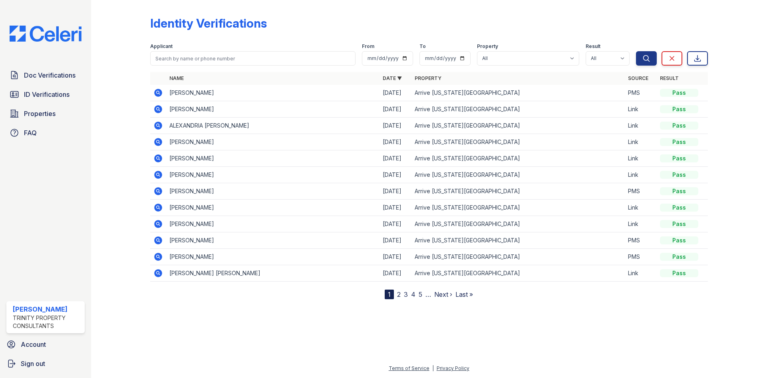  Describe the element at coordinates (423, 46) in the screenshot. I see `label: To` at that location.